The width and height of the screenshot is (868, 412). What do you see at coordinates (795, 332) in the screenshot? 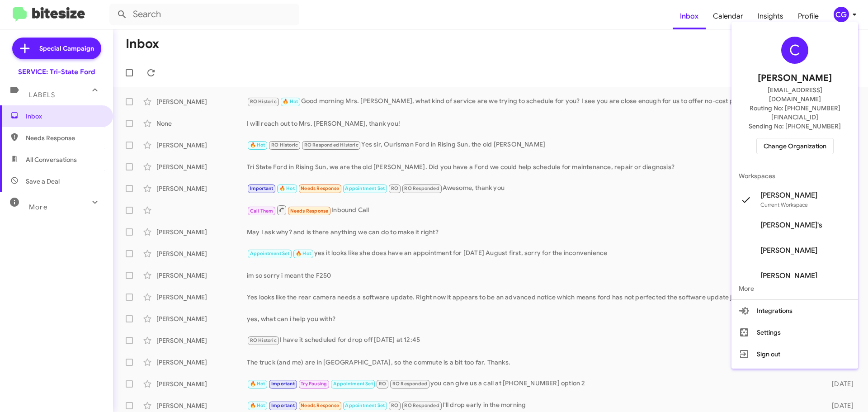
I see `button: Settings` at bounding box center [795, 332].